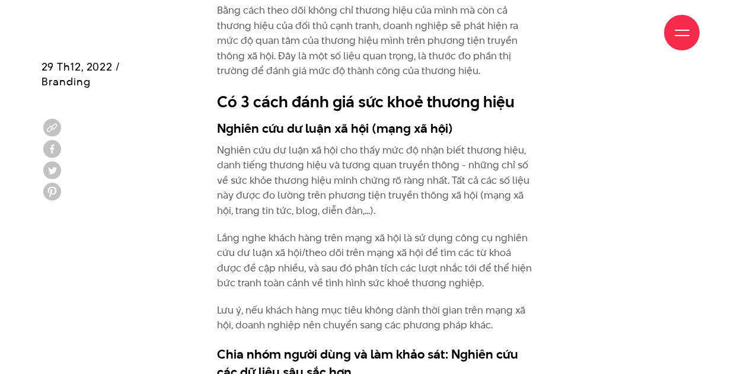 Image resolution: width=750 pixels, height=374 pixels. I want to click on p: Nghiên cứu dư luận xã hội cho thấy mức độ nhận biết thương hiệu, danh tiếng thương hiệu và tương ..., so click(375, 181).